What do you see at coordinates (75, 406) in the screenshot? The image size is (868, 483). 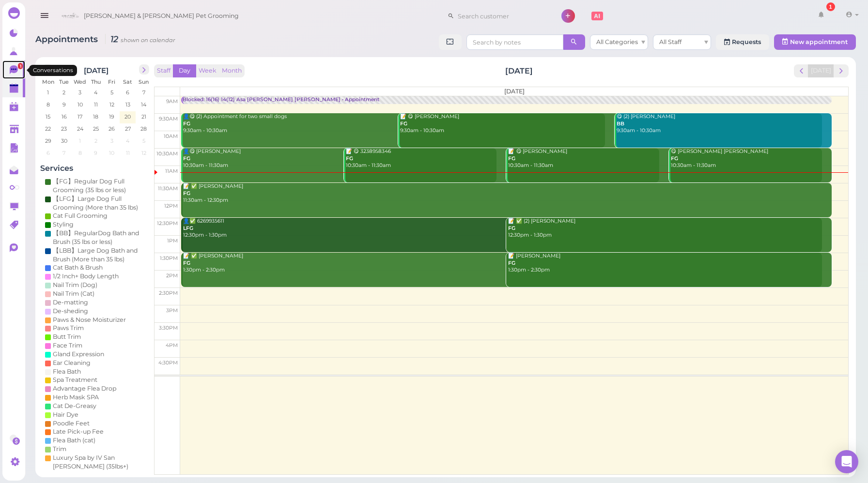 I see `div: Cat De-Greasy` at bounding box center [75, 406].